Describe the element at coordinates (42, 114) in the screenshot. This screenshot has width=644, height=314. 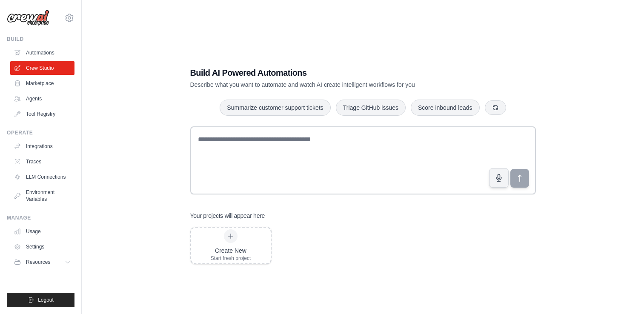
I see `a: Tool Registry` at that location.